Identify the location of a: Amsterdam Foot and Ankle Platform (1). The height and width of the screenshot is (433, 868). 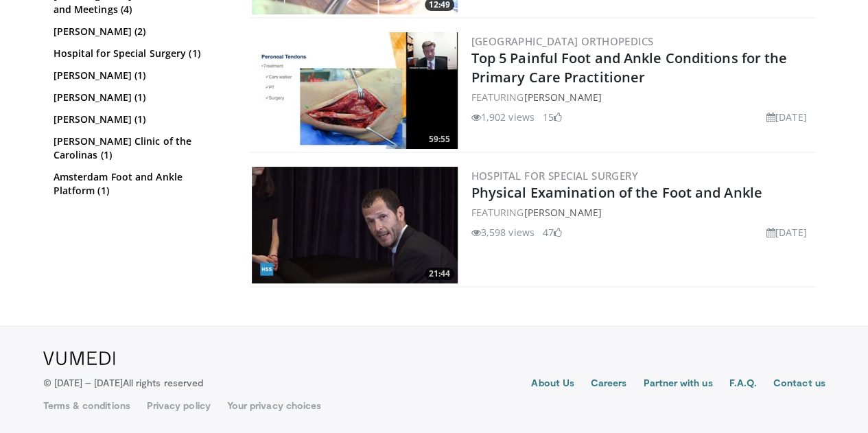
(140, 184).